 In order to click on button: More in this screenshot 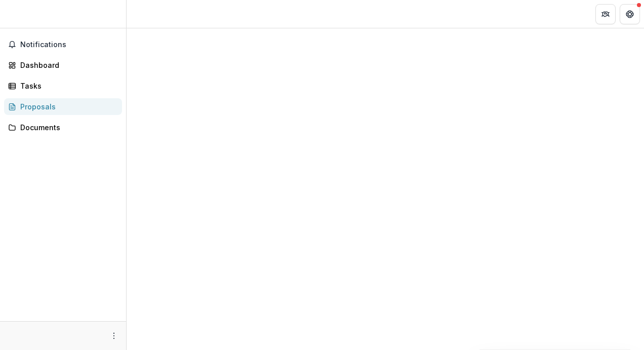, I will do `click(114, 336)`.